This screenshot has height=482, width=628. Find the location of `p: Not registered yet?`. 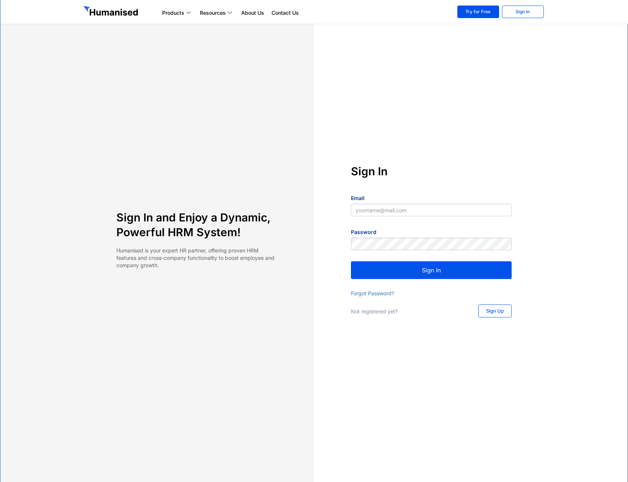

p: Not registered yet? is located at coordinates (407, 312).